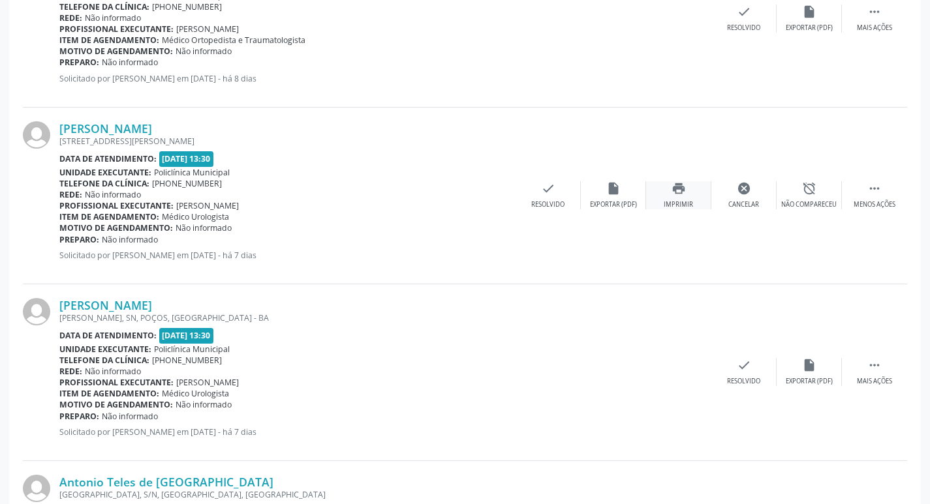  What do you see at coordinates (743, 205) in the screenshot?
I see `div: Cancelar` at bounding box center [743, 205].